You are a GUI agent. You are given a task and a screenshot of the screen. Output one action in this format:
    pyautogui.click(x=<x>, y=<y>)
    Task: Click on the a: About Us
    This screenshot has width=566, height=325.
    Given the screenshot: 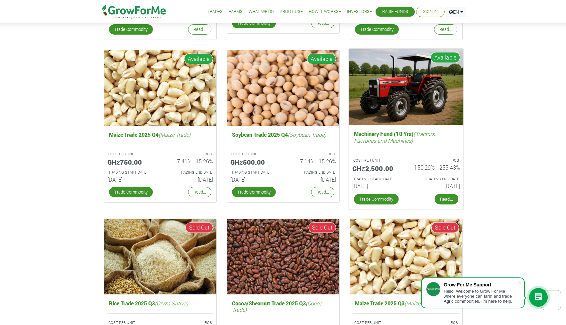 What is the action you would take?
    pyautogui.click(x=291, y=12)
    